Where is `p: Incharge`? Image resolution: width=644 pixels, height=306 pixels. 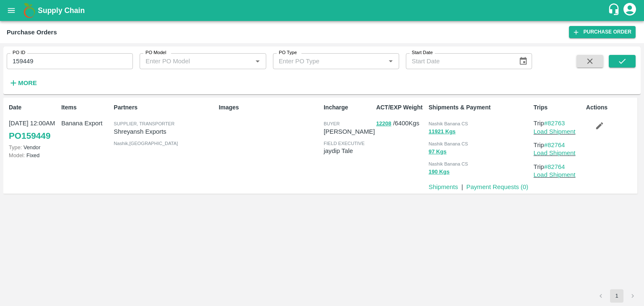 p: Incharge is located at coordinates (348, 107).